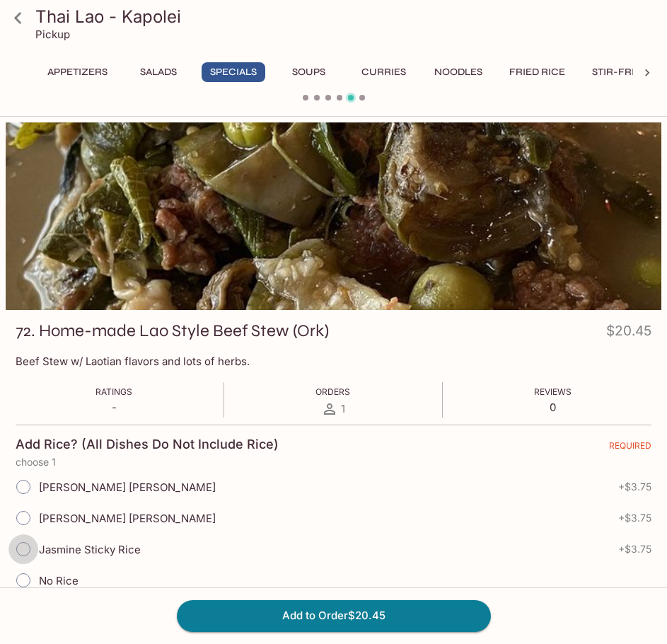  What do you see at coordinates (553, 391) in the screenshot?
I see `span: Reviews` at bounding box center [553, 391].